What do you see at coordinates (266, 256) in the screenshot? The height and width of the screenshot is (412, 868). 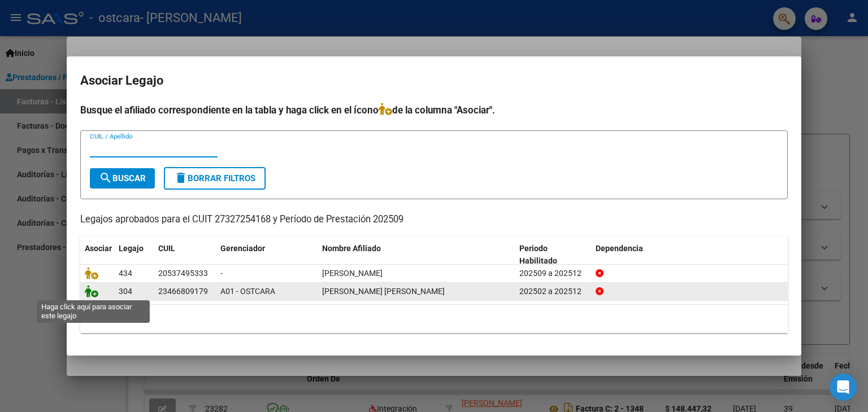 I see `datatable-header-cell: Gerenciador` at bounding box center [266, 256].